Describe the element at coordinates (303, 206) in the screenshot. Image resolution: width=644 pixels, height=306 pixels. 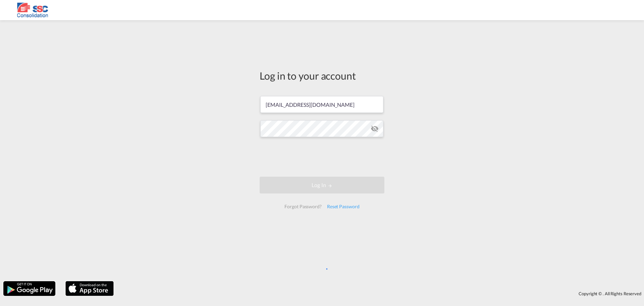
I see `div: Forgot Password?` at that location.